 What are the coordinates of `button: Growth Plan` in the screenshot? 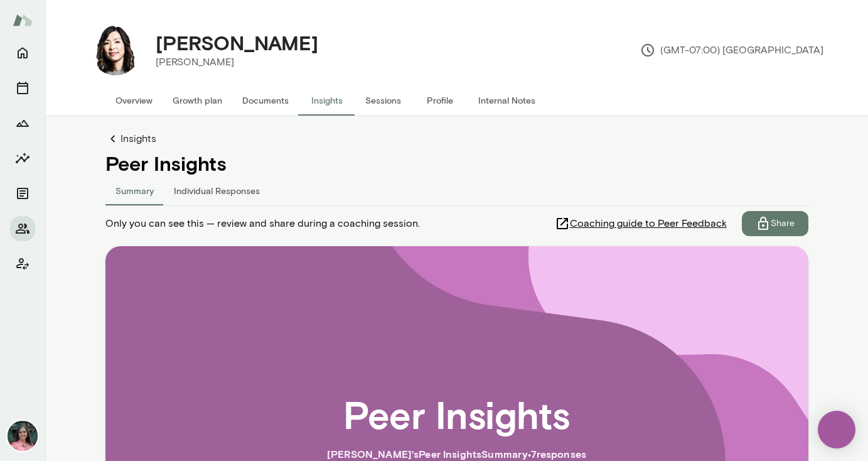 It's located at (23, 123).